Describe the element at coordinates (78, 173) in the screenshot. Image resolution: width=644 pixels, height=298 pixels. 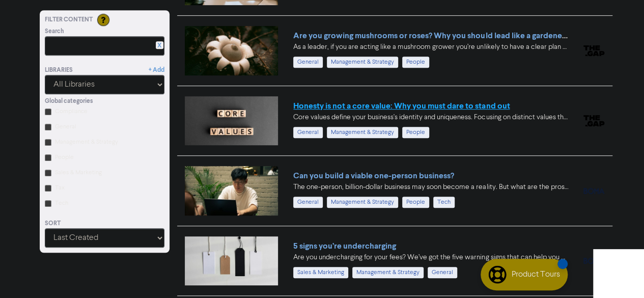
I see `label: Sales & Marketing` at that location.